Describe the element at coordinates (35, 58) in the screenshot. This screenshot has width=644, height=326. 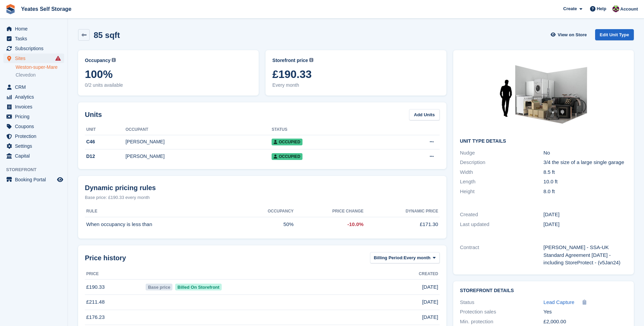
I see `span: Sites` at that location.